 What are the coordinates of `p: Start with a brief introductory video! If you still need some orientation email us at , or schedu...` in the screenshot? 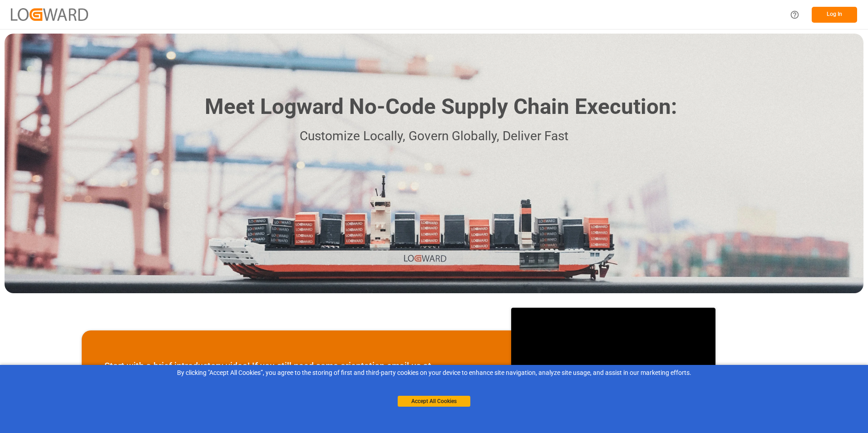 It's located at (296, 373).